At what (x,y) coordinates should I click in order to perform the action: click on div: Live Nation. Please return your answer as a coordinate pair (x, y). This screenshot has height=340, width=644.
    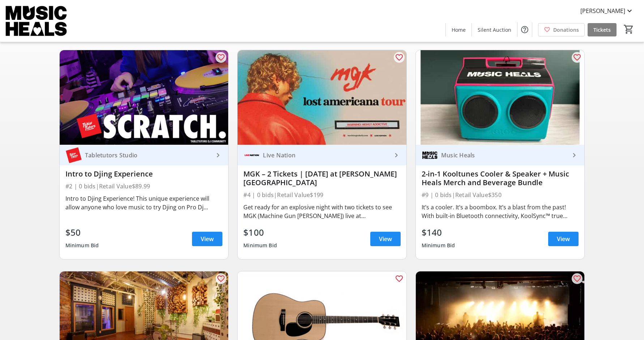
    Looking at the image, I should click on (326, 155).